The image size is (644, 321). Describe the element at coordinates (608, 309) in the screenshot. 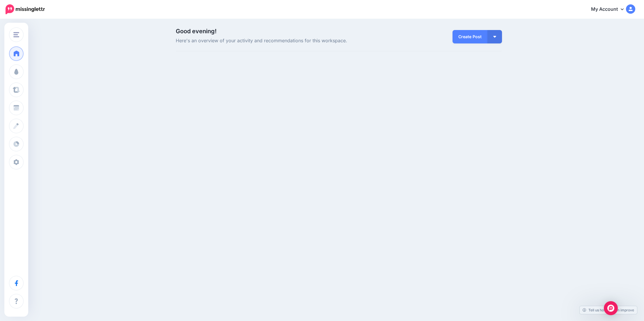

I see `a: Tell us how we can improve` at that location.